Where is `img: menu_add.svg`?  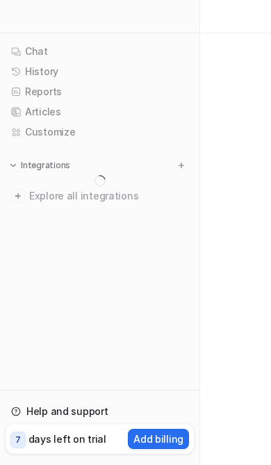
img: menu_add.svg is located at coordinates (181, 165).